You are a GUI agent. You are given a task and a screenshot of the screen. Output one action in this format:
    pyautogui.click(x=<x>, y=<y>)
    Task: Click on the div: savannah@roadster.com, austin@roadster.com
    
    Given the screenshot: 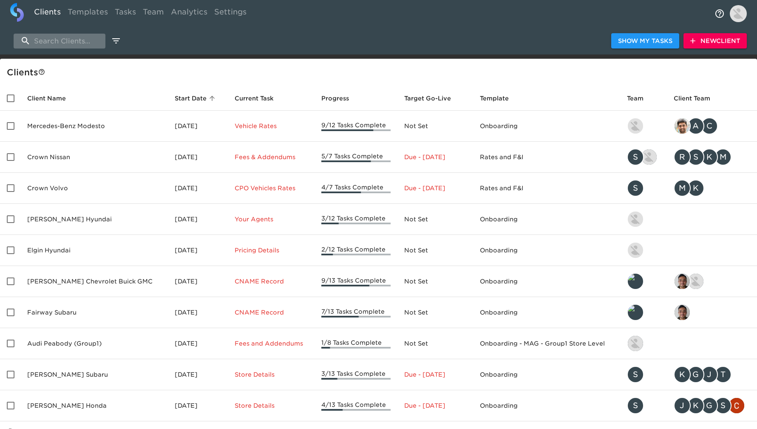 What is the action you would take?
    pyautogui.click(x=644, y=157)
    